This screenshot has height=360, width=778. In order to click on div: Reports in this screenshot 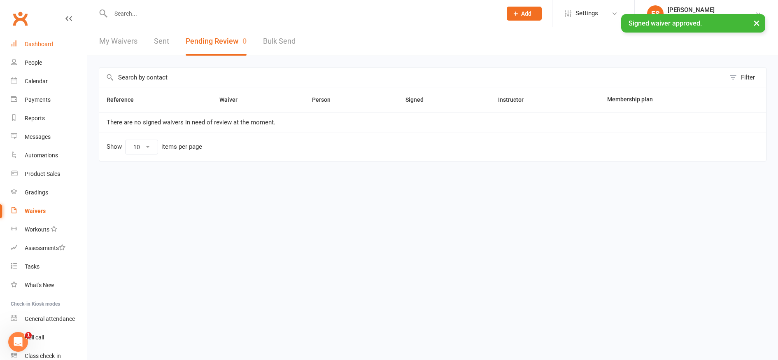, I will do `click(35, 118)`.